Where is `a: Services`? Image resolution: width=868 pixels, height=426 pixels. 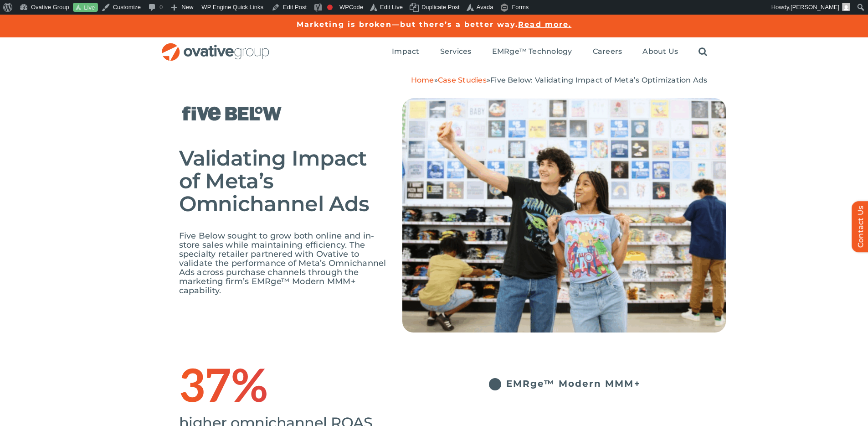 a: Services is located at coordinates (456, 52).